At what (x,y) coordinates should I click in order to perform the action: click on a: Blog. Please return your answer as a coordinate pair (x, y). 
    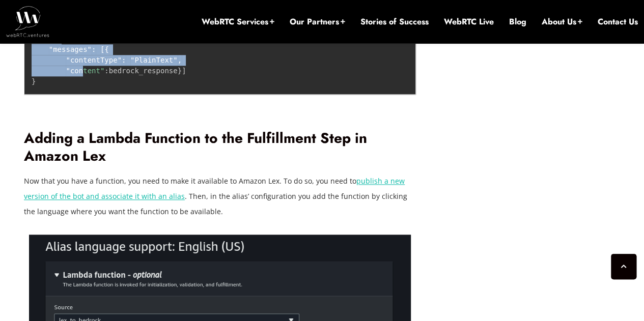
    Looking at the image, I should click on (518, 22).